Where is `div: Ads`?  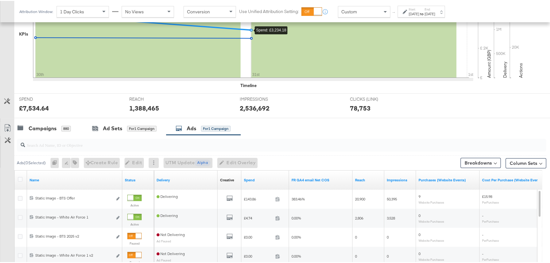 div: Ads is located at coordinates (191, 127).